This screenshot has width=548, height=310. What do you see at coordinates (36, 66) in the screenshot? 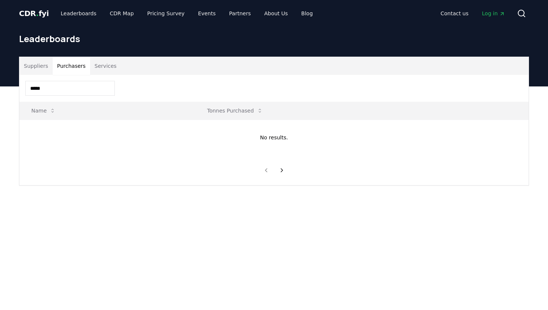
I see `button: Suppliers` at bounding box center [36, 66].